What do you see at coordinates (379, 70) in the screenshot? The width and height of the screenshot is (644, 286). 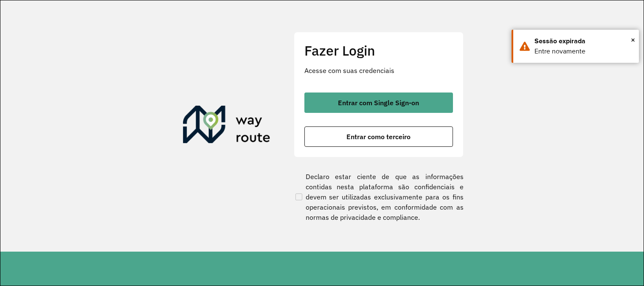 I see `p: Acesse com suas credenciais` at bounding box center [379, 70].